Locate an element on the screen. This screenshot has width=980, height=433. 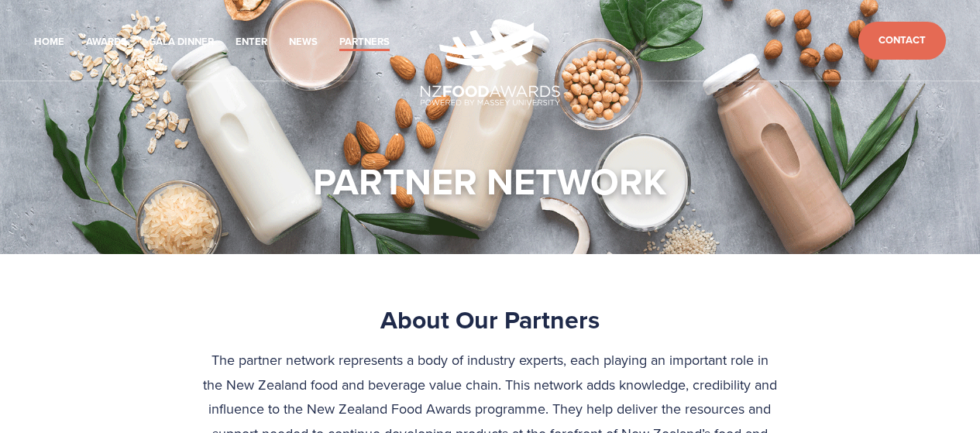
h1: PARTNER NETWORK is located at coordinates (489, 181).